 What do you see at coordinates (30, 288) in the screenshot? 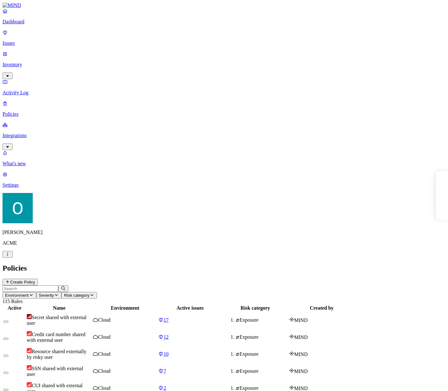
I see `input: Search` at bounding box center [30, 288].